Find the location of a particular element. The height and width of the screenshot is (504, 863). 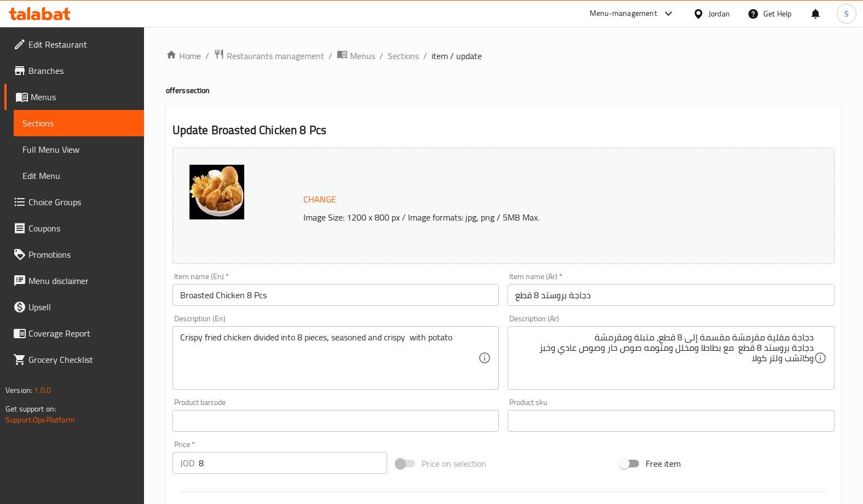

span: Get support on: is located at coordinates (31, 409).